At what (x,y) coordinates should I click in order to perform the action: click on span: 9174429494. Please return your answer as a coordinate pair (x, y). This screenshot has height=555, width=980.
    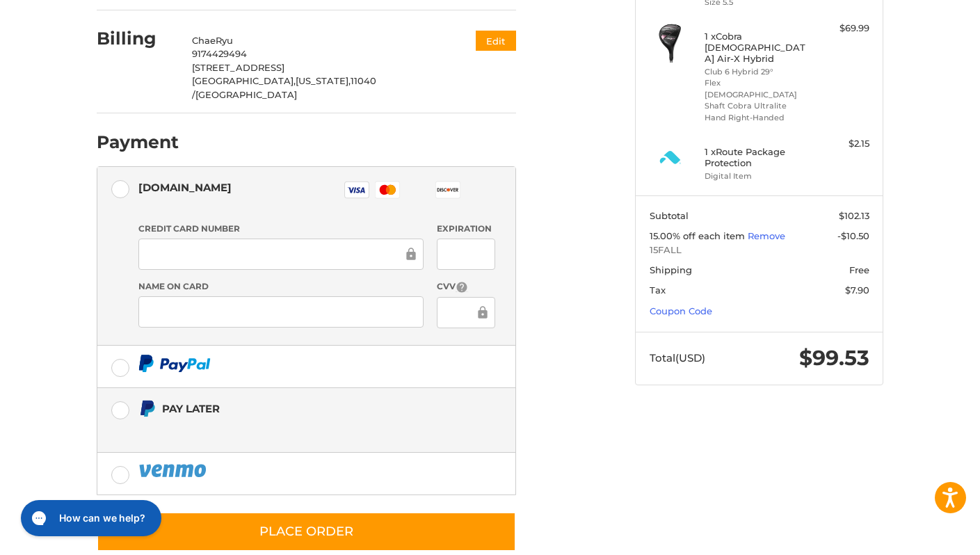
    Looking at the image, I should click on (219, 53).